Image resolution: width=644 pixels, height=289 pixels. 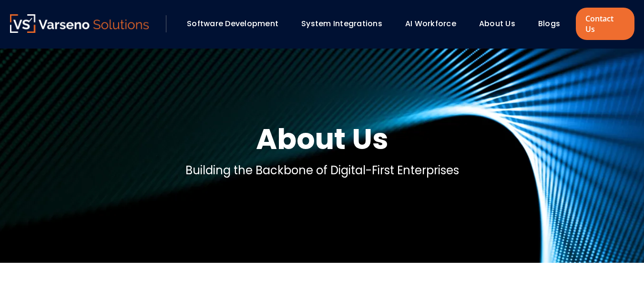 What do you see at coordinates (322, 139) in the screenshot?
I see `h1: About Us` at bounding box center [322, 139].